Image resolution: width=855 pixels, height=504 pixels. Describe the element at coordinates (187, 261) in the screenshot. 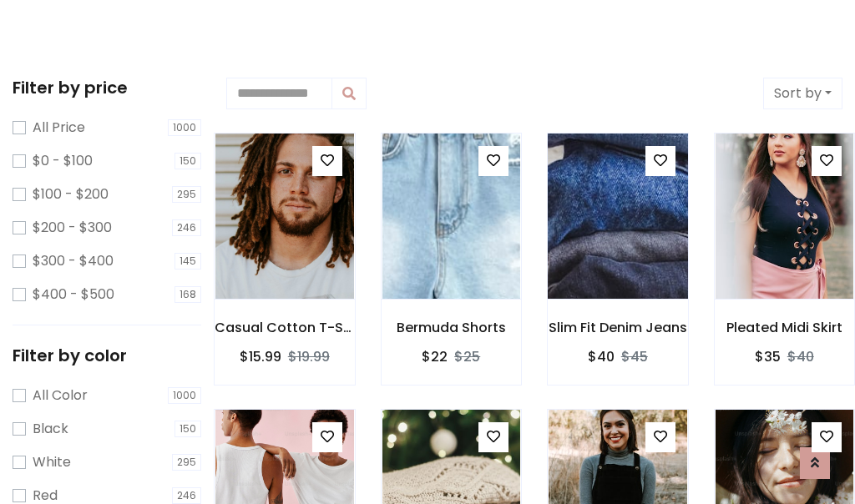

I see `span: 145` at that location.